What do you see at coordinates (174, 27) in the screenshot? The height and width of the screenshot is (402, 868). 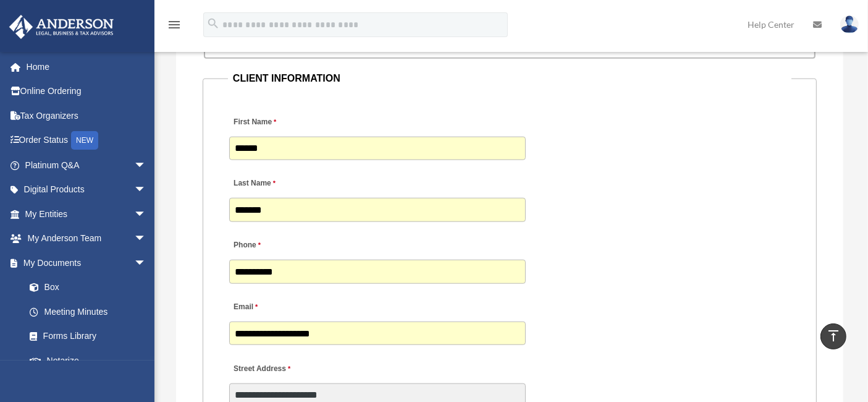 I see `a: menu` at bounding box center [174, 27].